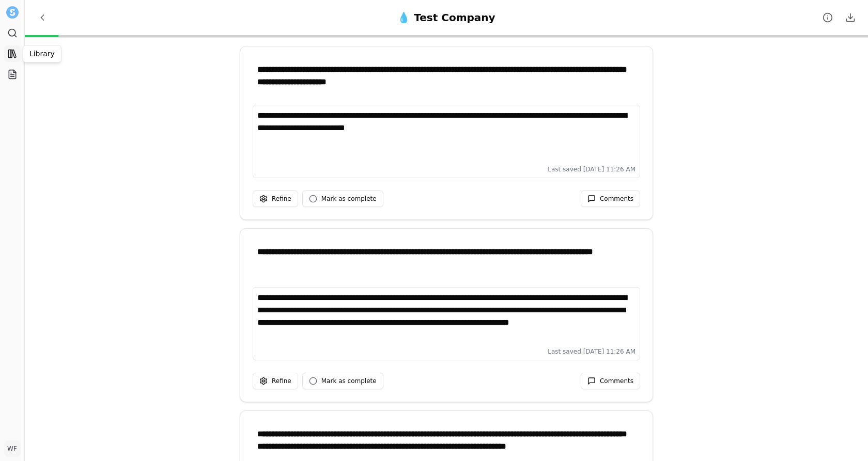  I want to click on img: Settle, so click(12, 12).